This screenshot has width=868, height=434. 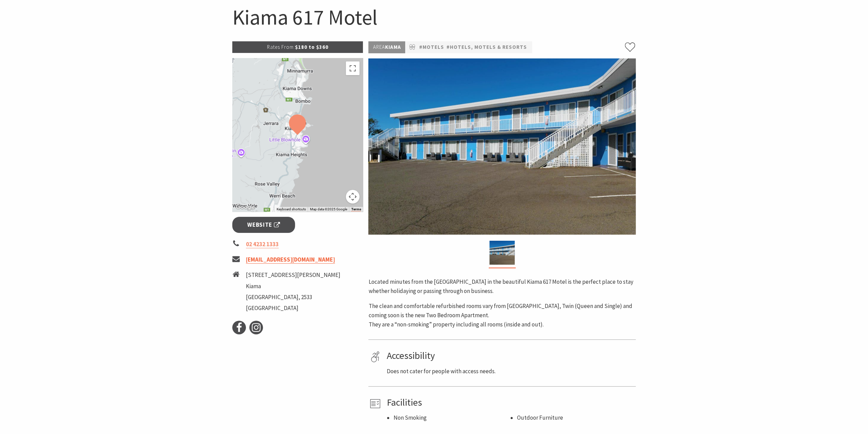 What do you see at coordinates (510, 355) in the screenshot?
I see `h4: Accessibility` at bounding box center [510, 355].